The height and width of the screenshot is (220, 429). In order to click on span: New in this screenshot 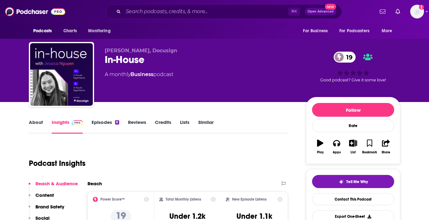, I will do `click(330, 7)`.